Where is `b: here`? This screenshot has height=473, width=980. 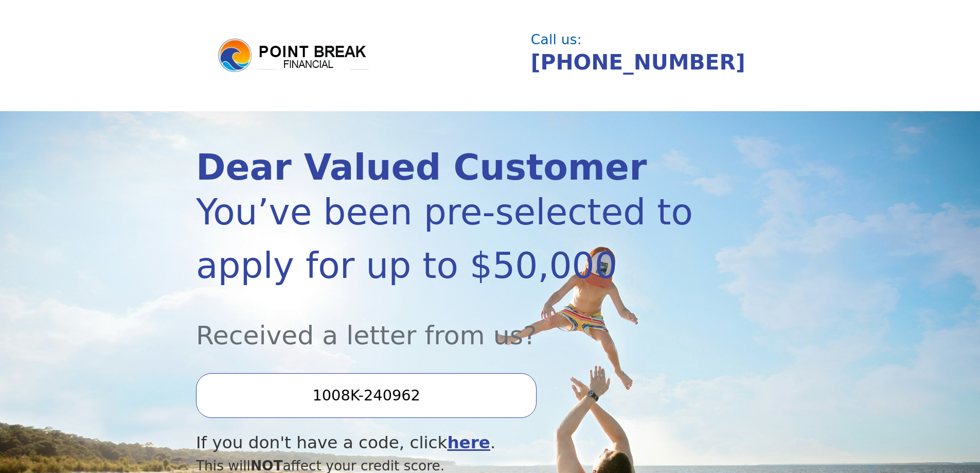
b: here is located at coordinates (469, 443).